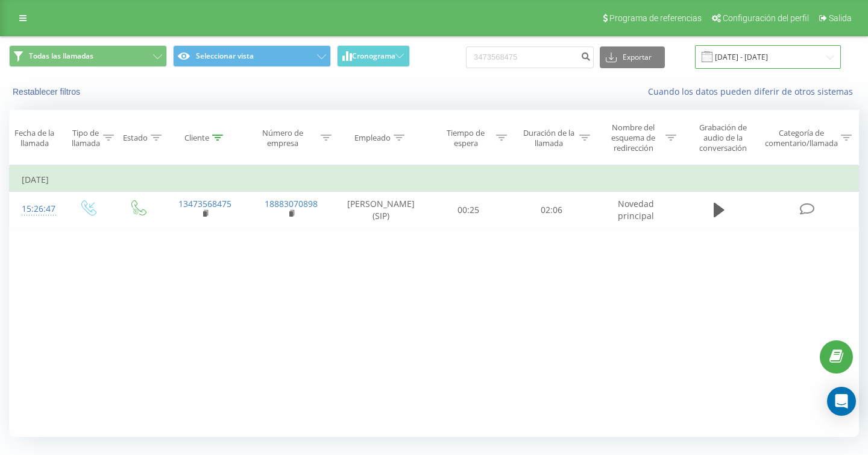  I want to click on font: Nombre del esquema de redirección, so click(633, 138).